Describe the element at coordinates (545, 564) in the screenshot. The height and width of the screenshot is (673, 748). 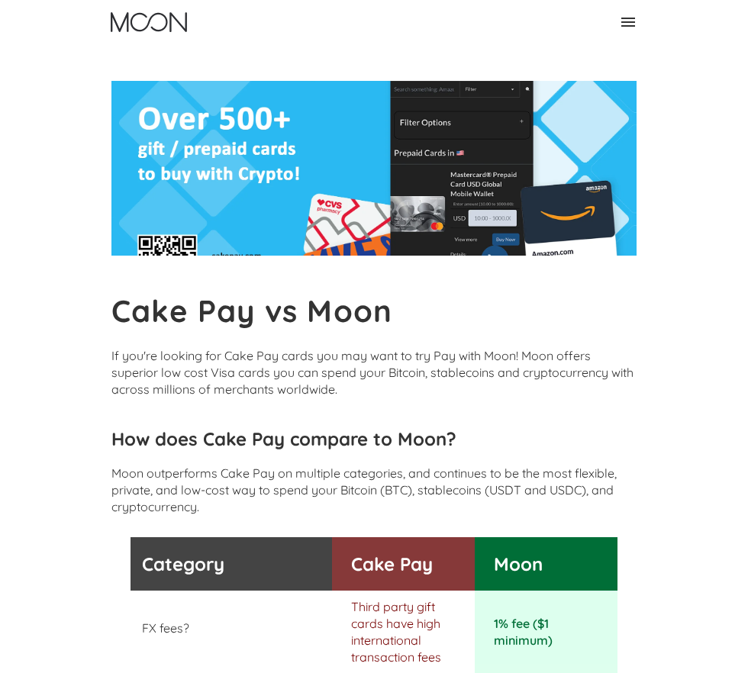
I see `h3: Moon` at that location.